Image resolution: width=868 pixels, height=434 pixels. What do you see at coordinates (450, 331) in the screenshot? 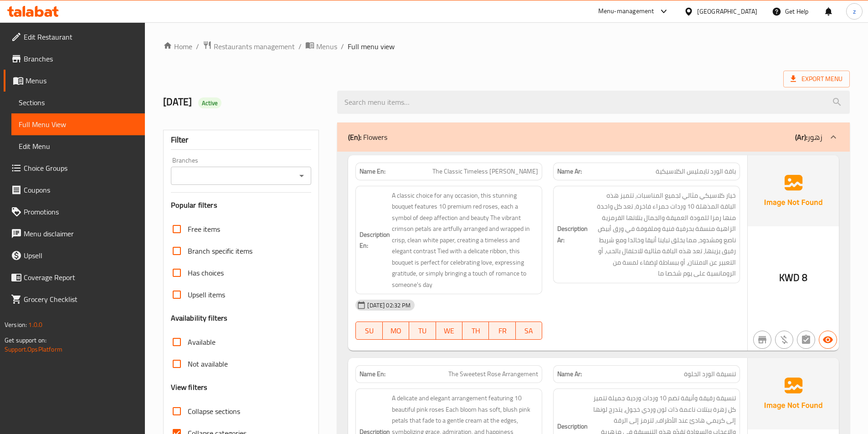
I see `span: WE` at bounding box center [450, 331].